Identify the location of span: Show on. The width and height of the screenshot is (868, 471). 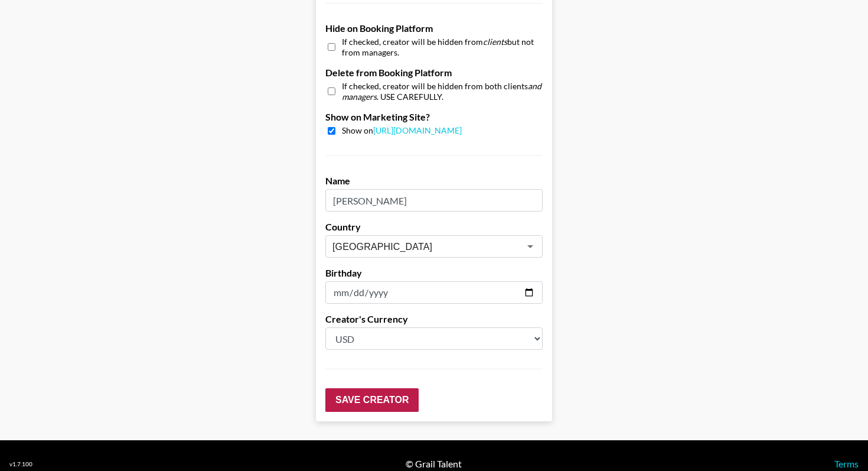
(402, 131).